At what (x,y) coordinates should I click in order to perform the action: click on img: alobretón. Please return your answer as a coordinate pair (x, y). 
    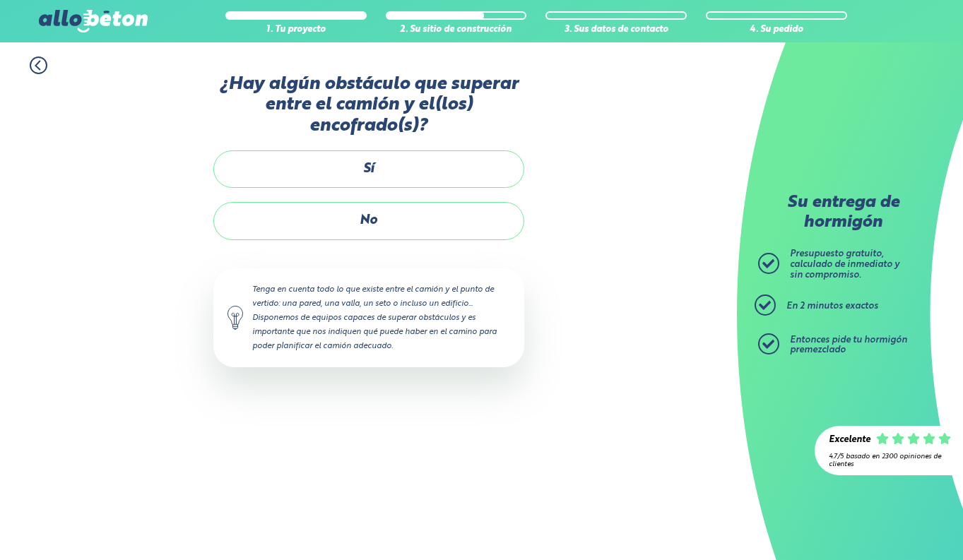
    Looking at the image, I should click on (93, 21).